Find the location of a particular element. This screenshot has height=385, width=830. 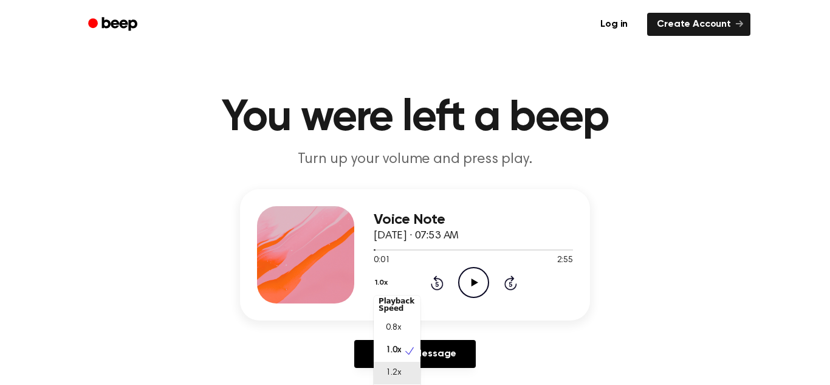

span: 1.0x is located at coordinates (393, 350).